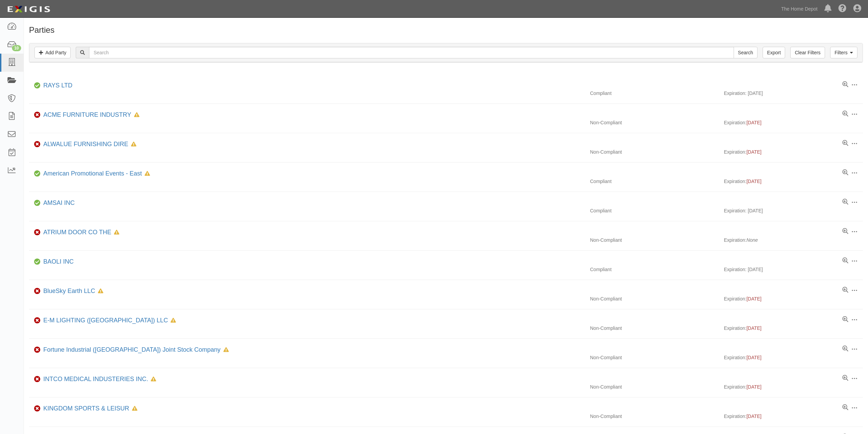 The image size is (868, 434). What do you see at coordinates (134, 144) in the screenshot?
I see `i: In Default since 08/05/2024` at bounding box center [134, 144].